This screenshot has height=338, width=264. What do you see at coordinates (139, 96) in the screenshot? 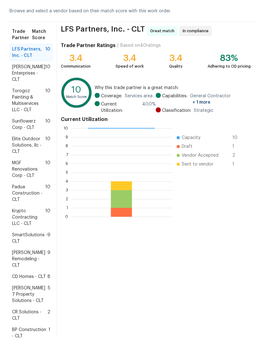
I see `span: Services area` at bounding box center [139, 96].